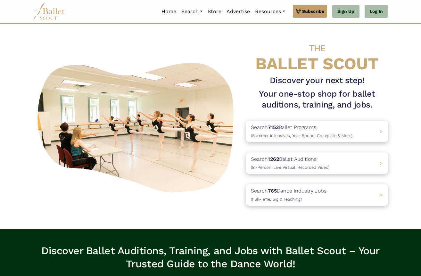 The image size is (421, 276). Describe the element at coordinates (317, 163) in the screenshot. I see `a: Search1262Ballet Auditions(In-Person, Live Virtual, Recorded Video) >` at that location.